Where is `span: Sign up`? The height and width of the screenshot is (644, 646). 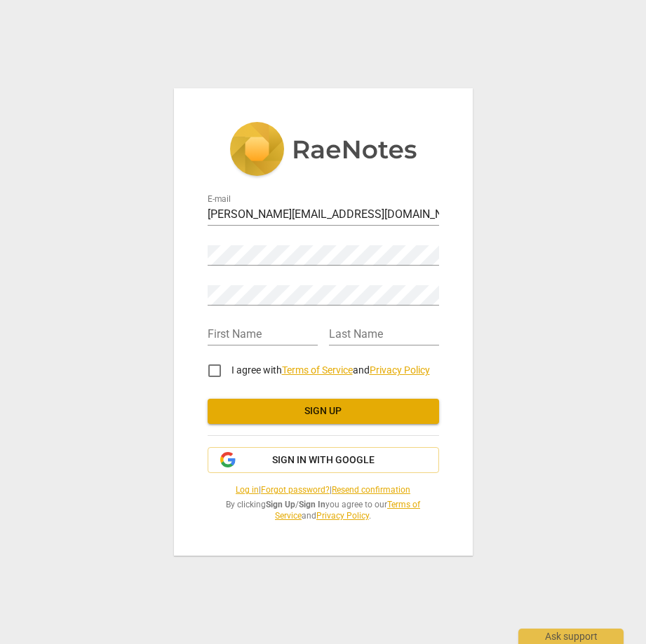
span: Sign up is located at coordinates (323, 411).